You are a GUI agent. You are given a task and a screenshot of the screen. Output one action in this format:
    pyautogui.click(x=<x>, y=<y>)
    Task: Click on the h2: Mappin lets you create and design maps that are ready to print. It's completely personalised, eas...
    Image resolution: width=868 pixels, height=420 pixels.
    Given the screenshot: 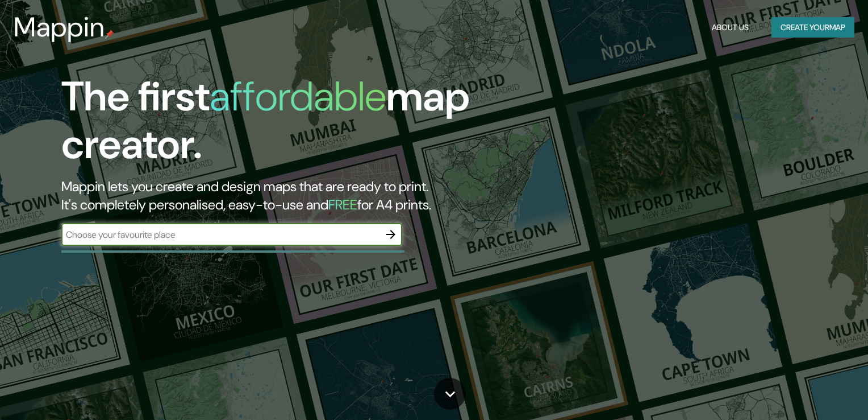 What is the action you would take?
    pyautogui.click(x=278, y=196)
    